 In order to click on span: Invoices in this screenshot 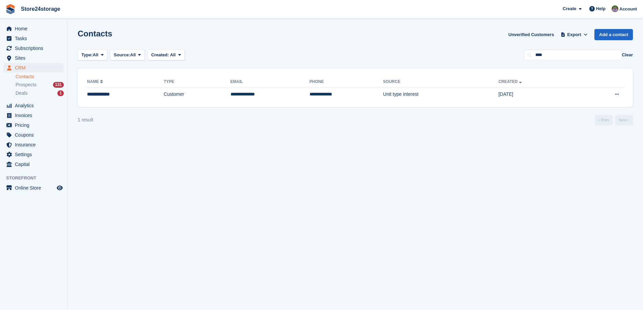, I will do `click(35, 115)`.